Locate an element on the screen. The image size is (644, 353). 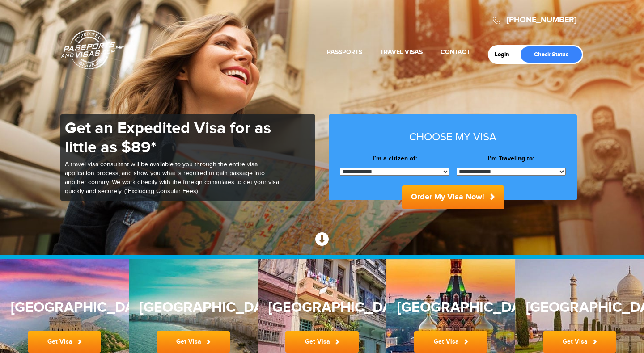
h3: Choose my visa is located at coordinates (453, 137).